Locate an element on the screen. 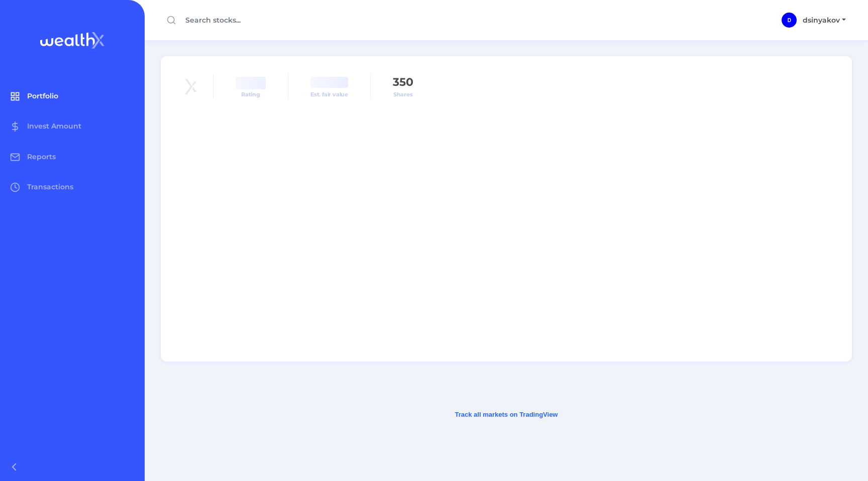  p: Est. fair value is located at coordinates (329, 95).